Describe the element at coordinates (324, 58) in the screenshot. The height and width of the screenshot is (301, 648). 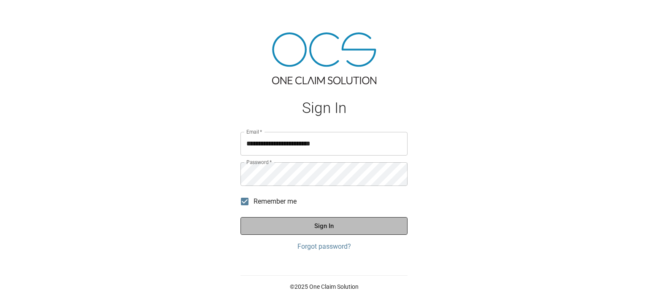
I see `img: ocs-logo-tra.png` at that location.